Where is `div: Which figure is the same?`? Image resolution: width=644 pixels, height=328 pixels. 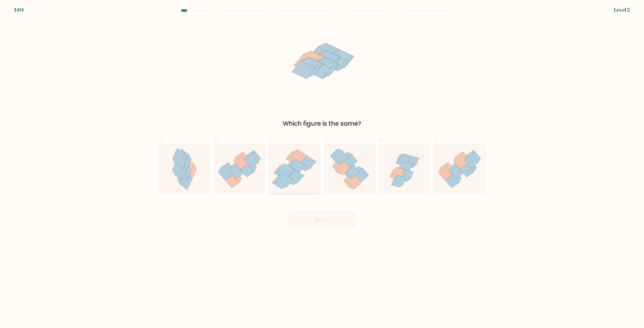 div: Which figure is the same? is located at coordinates (322, 124).